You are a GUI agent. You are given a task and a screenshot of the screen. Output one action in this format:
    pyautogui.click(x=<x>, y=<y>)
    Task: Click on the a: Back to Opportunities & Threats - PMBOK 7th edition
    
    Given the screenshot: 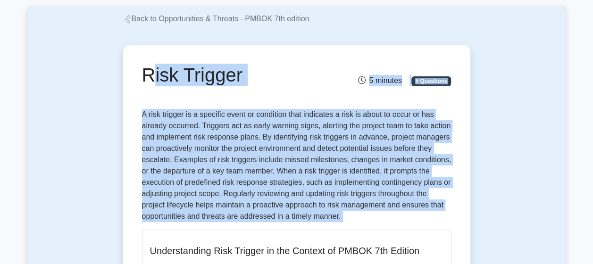 What is the action you would take?
    pyautogui.click(x=216, y=18)
    